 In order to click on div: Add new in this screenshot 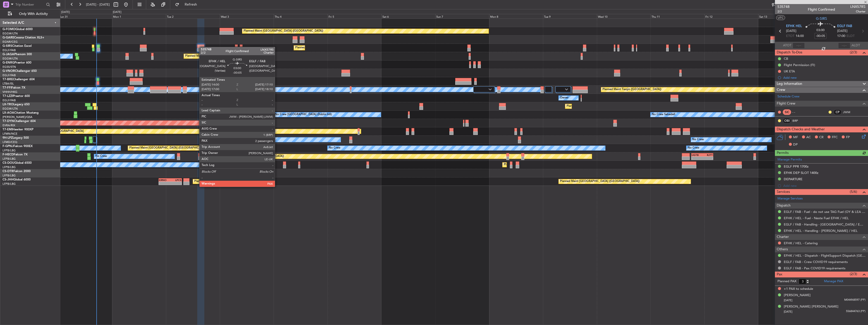, I will do `click(824, 78)`.